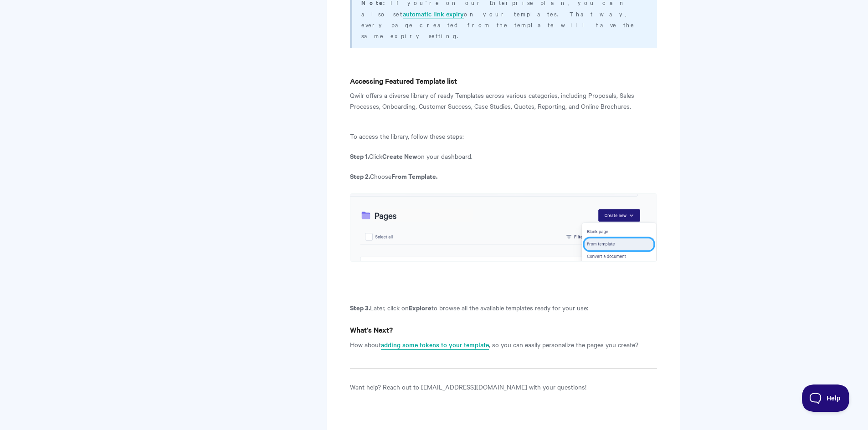 This screenshot has height=430, width=868. What do you see at coordinates (360, 155) in the screenshot?
I see `b: Step 1.` at bounding box center [360, 155].